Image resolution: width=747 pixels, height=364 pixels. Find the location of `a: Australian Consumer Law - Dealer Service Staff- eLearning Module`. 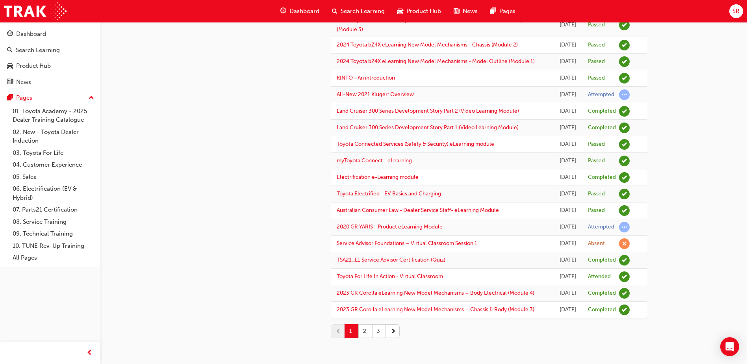

a: Australian Consumer Law - Dealer Service Staff- eLearning Module is located at coordinates (418, 210).